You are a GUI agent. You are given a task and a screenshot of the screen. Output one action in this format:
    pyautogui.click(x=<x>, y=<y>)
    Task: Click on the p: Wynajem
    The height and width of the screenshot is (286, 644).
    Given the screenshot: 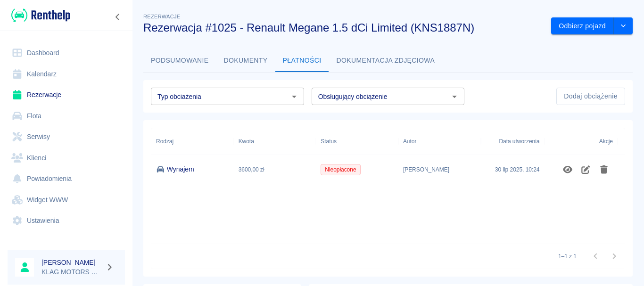 What is the action you would take?
    pyautogui.click(x=180, y=169)
    